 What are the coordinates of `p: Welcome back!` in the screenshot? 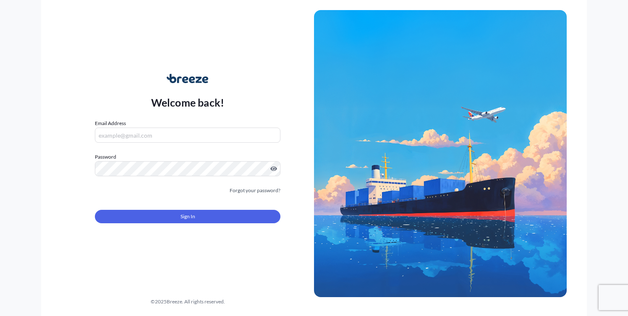 It's located at (188, 102).